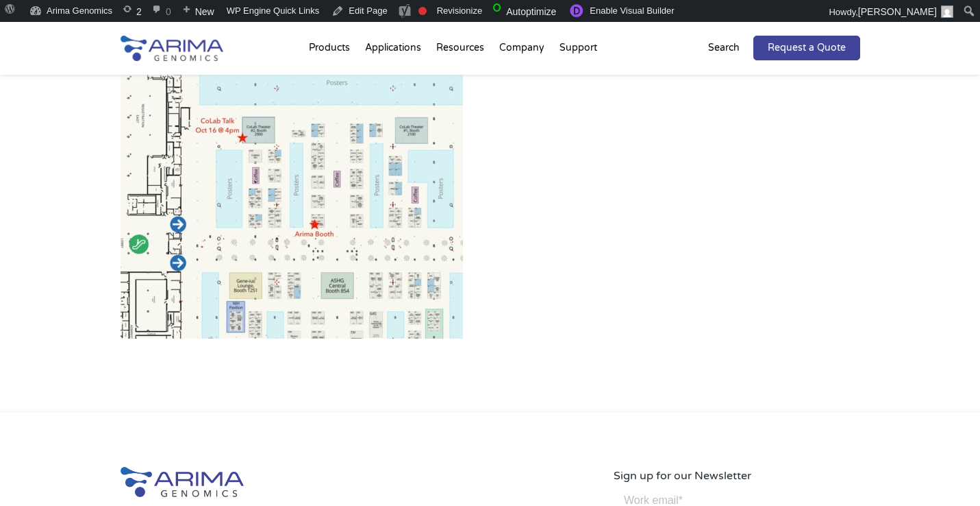  Describe the element at coordinates (724, 48) in the screenshot. I see `p: Search` at that location.